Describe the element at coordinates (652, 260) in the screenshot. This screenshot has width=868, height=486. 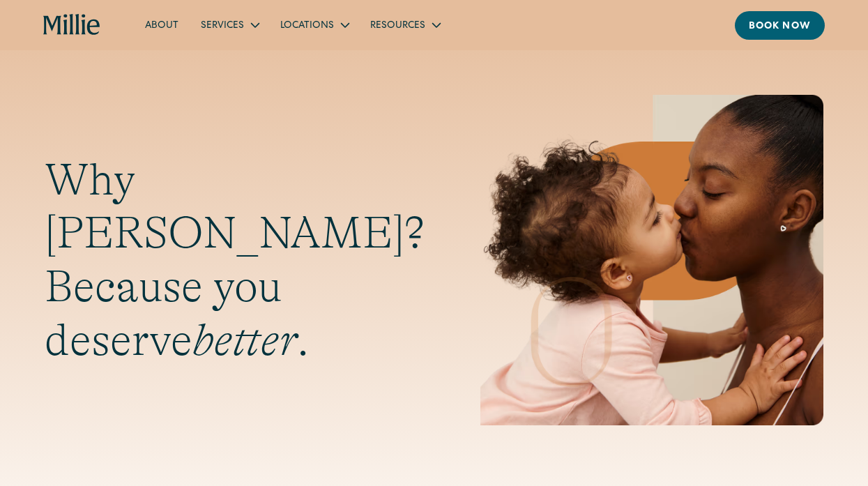
I see `img: Mother and baby sharing a kiss, highlighting the emotional bond and nurturing care at the heart o...` at that location.